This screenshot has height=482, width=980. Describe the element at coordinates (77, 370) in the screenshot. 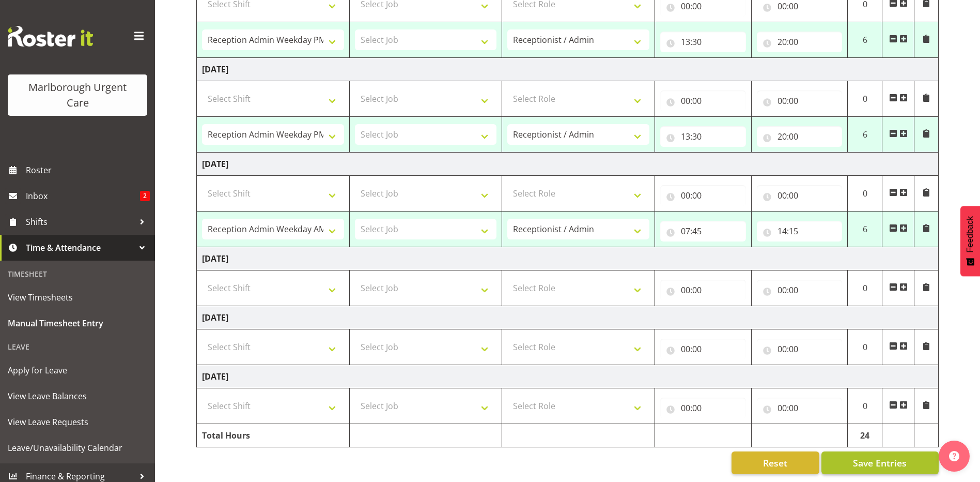

I see `span: Apply for Leave` at that location.